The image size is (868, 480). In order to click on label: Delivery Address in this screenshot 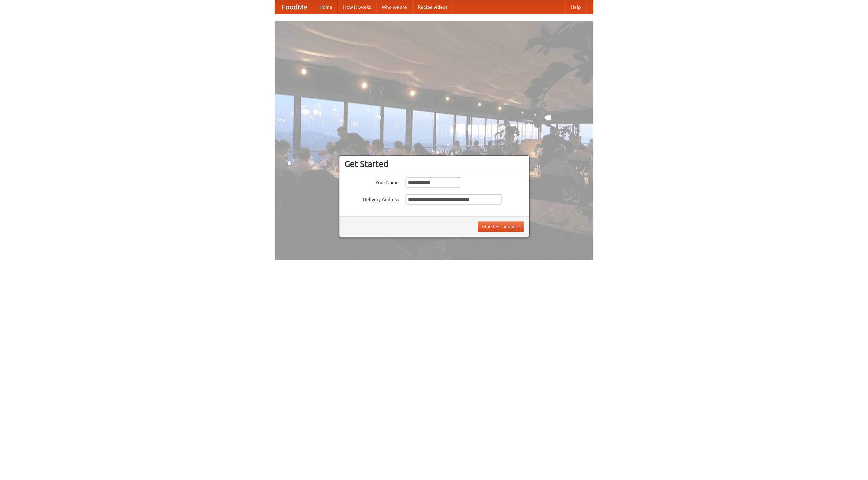, I will do `click(371, 199)`.